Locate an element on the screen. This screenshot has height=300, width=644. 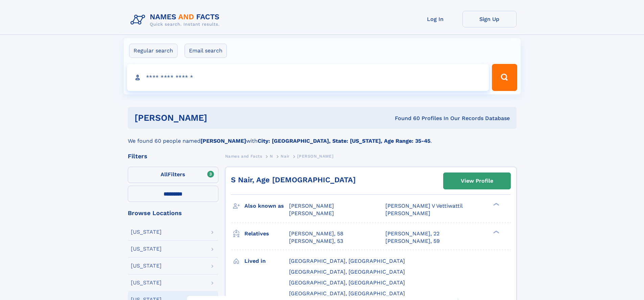
a: Nair is located at coordinates (285, 156).